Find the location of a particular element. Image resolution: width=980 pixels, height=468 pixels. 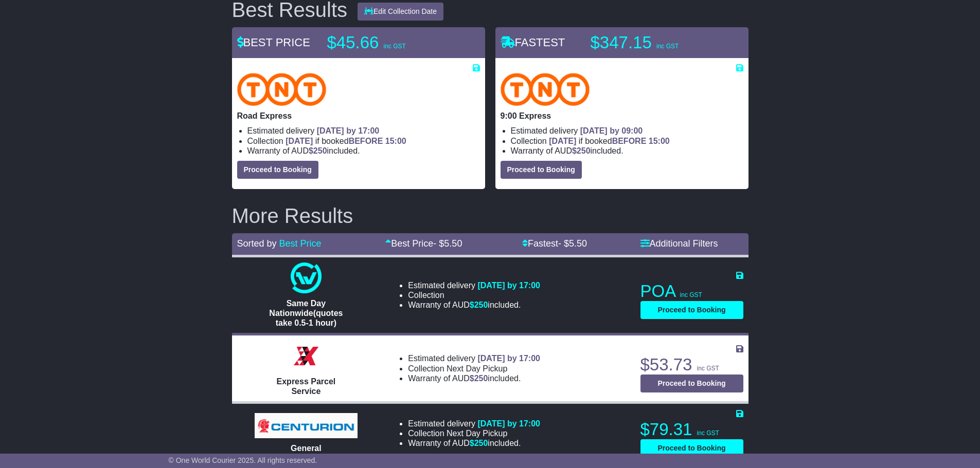

p: 9:00 Express is located at coordinates (622, 116).